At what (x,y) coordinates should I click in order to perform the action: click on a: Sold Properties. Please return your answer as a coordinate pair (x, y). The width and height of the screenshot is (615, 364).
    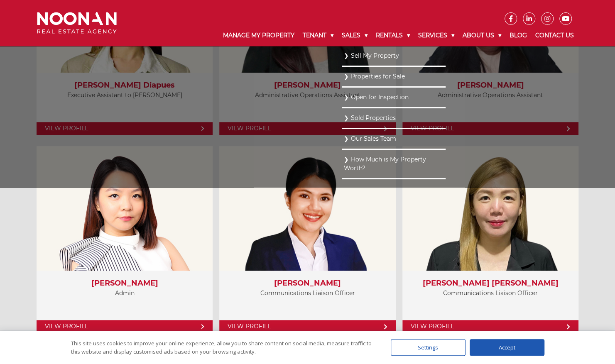
    Looking at the image, I should click on (393, 118).